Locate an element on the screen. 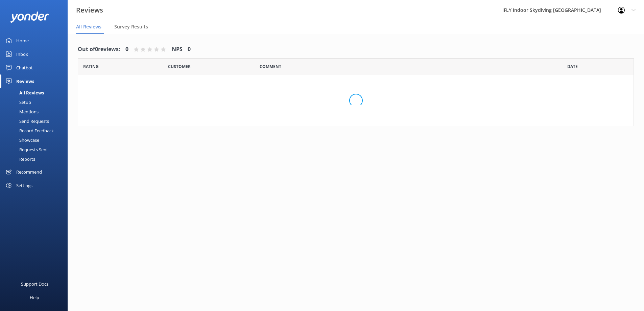  span: Survey Results is located at coordinates (131, 27).